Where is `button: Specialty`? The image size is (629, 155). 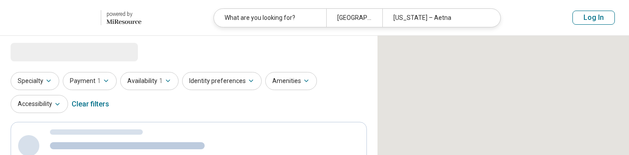
button: Specialty is located at coordinates (35, 81).